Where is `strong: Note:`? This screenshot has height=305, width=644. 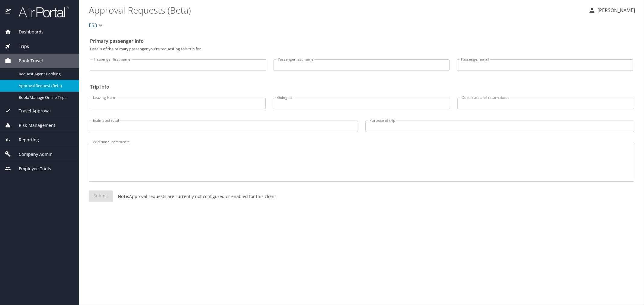 strong: Note: is located at coordinates (123, 196).